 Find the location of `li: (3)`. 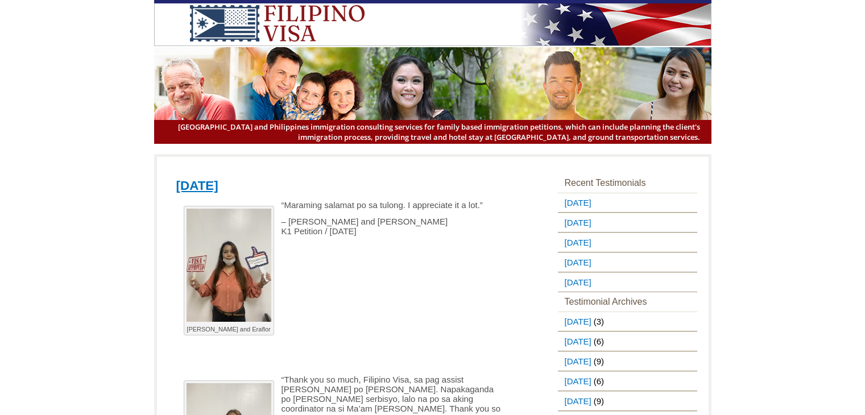

li: (3) is located at coordinates (627, 321).